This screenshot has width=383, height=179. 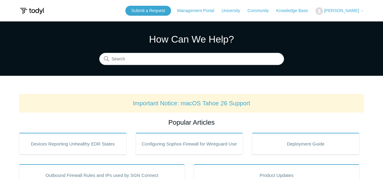 I want to click on a: Configuring Sophos Firewall for Wireguard Use, so click(x=189, y=144).